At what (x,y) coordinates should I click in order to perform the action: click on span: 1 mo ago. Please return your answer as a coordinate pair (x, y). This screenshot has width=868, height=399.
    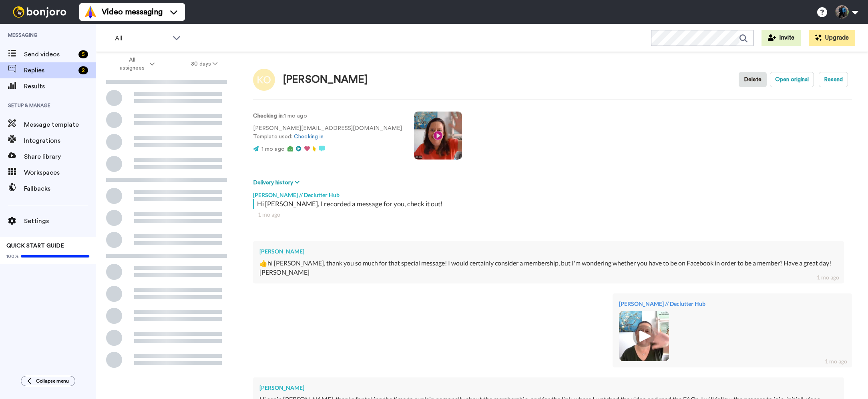
    Looking at the image, I should click on (273, 149).